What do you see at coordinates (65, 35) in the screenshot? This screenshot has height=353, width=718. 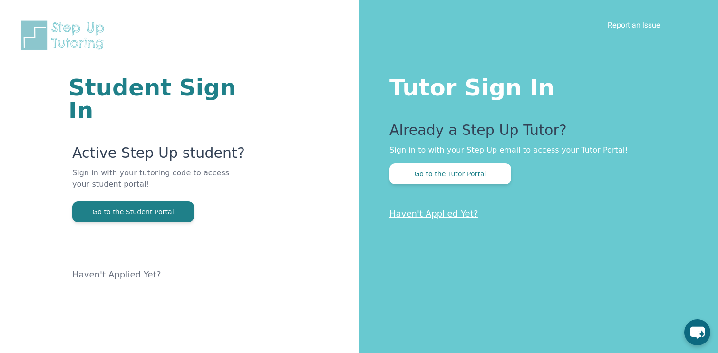 I see `img: Step Up Tutoring horizontal logo` at bounding box center [65, 35].